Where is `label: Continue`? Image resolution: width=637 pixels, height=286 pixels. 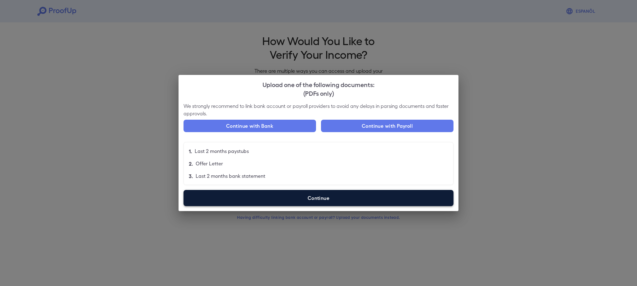 label: Continue is located at coordinates (318, 198).